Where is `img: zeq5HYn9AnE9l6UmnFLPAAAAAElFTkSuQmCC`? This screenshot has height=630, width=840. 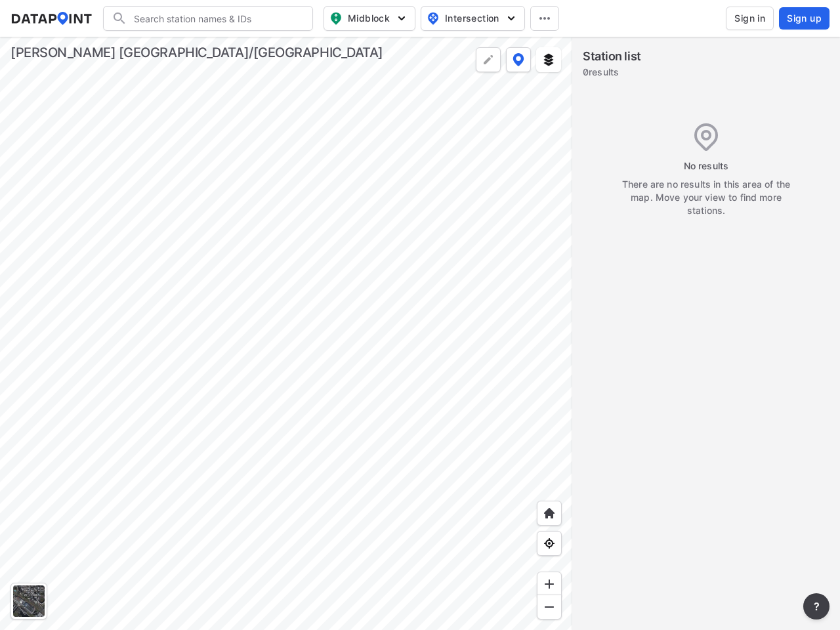
img: zeq5HYn9AnE9l6UmnFLPAAAAAElFTkSuQmCC is located at coordinates (550, 544).